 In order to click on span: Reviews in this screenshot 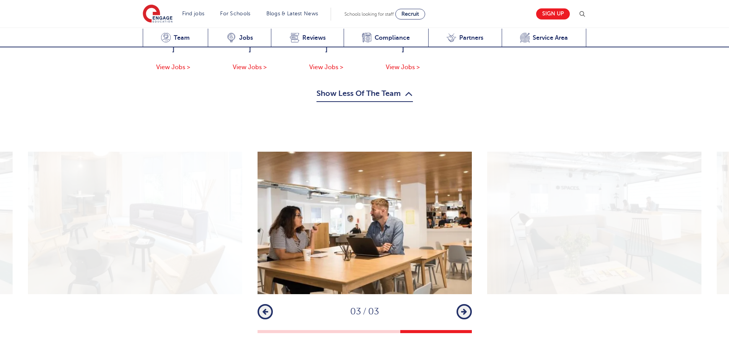, I will do `click(314, 38)`.